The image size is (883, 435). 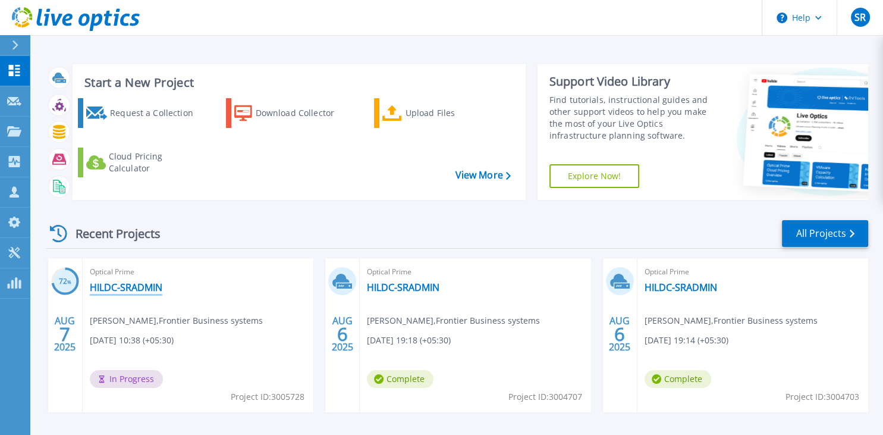 I want to click on span: 7, so click(x=65, y=334).